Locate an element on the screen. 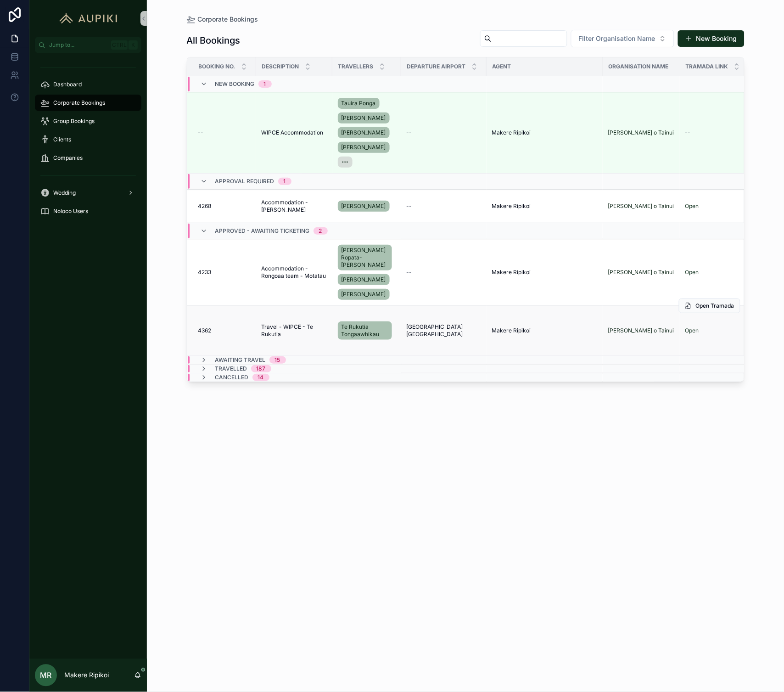  p: Makere Ripikoi is located at coordinates (86, 676).